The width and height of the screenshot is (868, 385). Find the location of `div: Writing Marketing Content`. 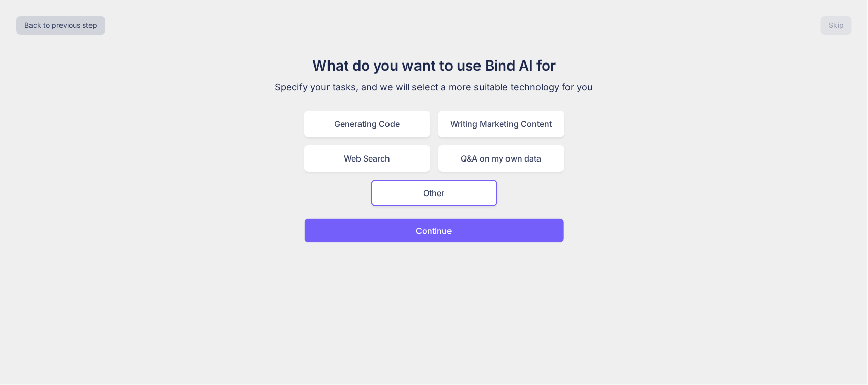

div: Writing Marketing Content is located at coordinates (502, 124).